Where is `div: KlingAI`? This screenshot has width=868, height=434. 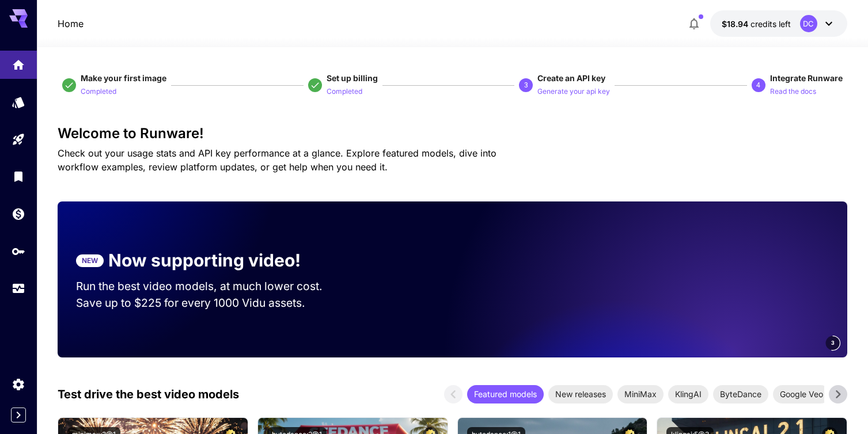 div: KlingAI is located at coordinates (689, 394).